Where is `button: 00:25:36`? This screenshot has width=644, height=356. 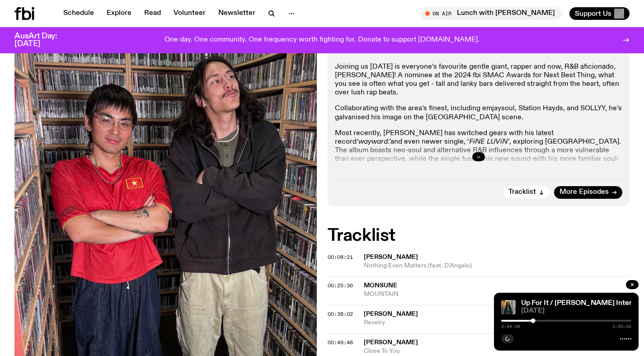
button: 00:25:36 is located at coordinates (340, 286).